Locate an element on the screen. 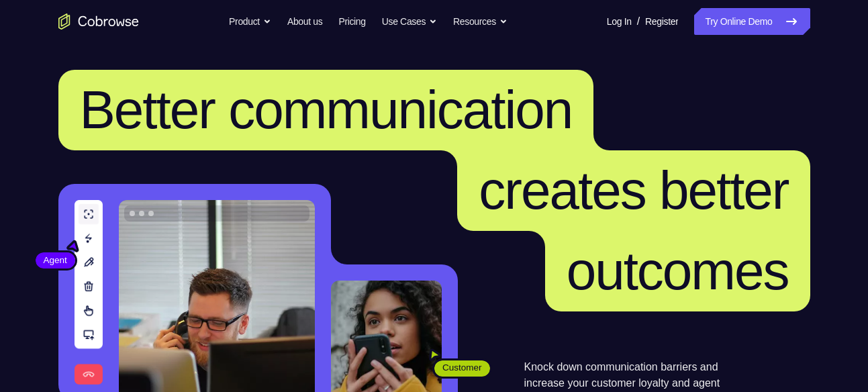  a: Try Online Demo is located at coordinates (752, 21).